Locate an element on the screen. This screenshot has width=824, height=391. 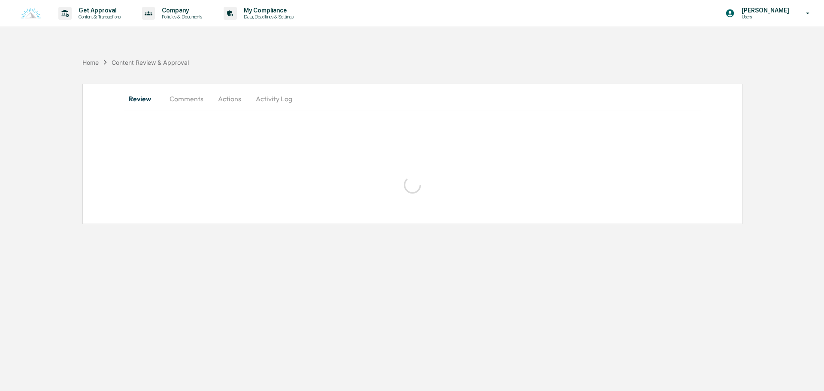
div: Home is located at coordinates (91, 62).